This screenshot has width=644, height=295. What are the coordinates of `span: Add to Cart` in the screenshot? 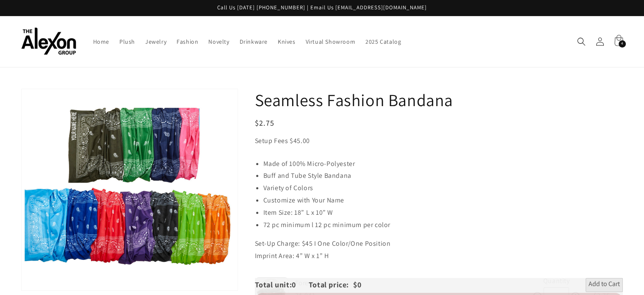 It's located at (604, 284).